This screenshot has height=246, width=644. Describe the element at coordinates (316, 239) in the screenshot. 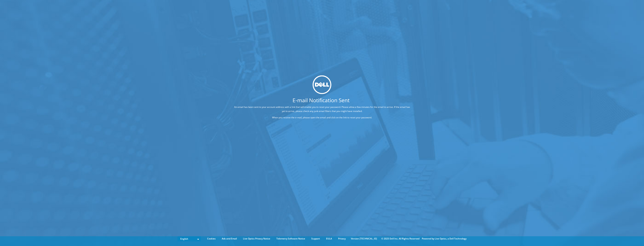

I see `a: Support` at that location.